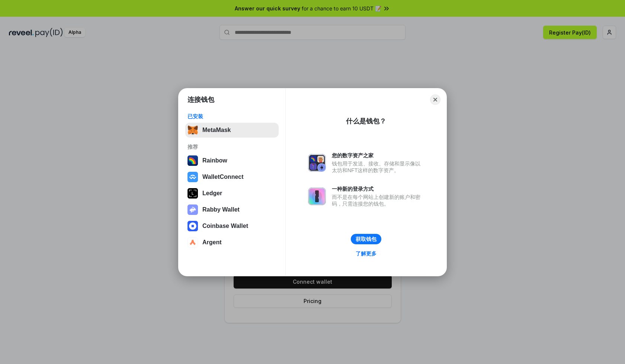 The height and width of the screenshot is (364, 625). What do you see at coordinates (366, 253) in the screenshot?
I see `a: 了解更多` at bounding box center [366, 253].